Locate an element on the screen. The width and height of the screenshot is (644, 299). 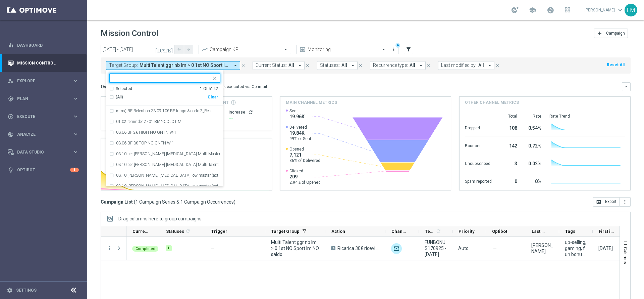
span: Calculate column is located at coordinates (187, 231).